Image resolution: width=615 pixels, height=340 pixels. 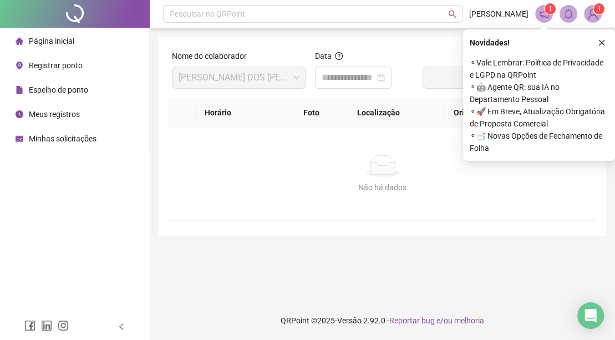 What do you see at coordinates (602, 43) in the screenshot?
I see `span: close` at bounding box center [602, 43].